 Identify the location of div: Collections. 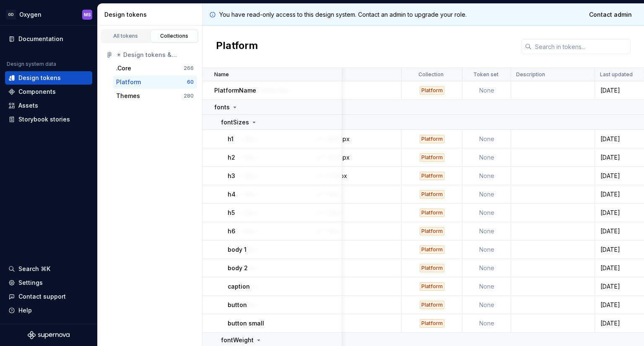
(175, 36).